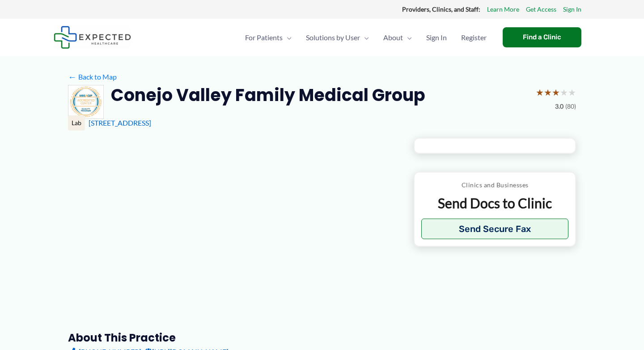 The width and height of the screenshot is (644, 350). I want to click on nav: Primary Site Navigation, so click(366, 38).